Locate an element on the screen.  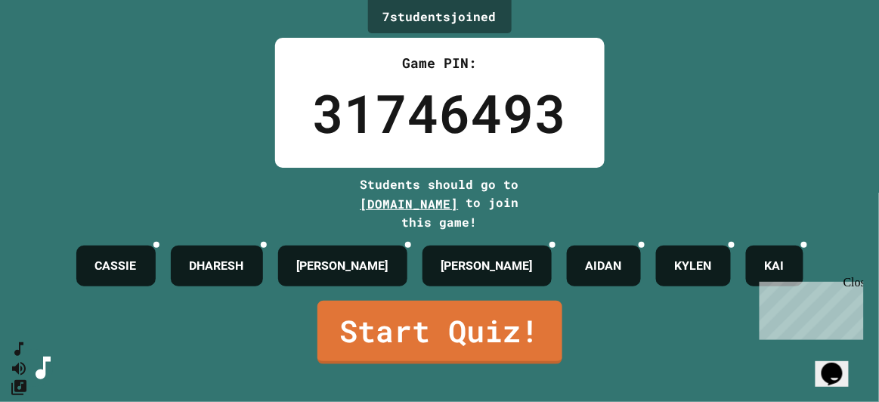
div: Chat with us now!Close is located at coordinates (55, 51).